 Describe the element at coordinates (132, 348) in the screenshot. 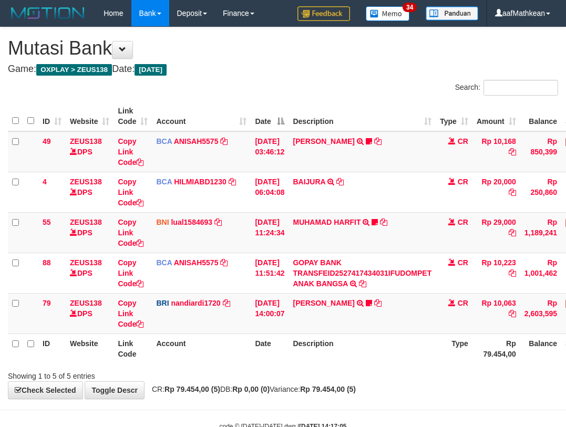

I see `th: Link Code` at that location.